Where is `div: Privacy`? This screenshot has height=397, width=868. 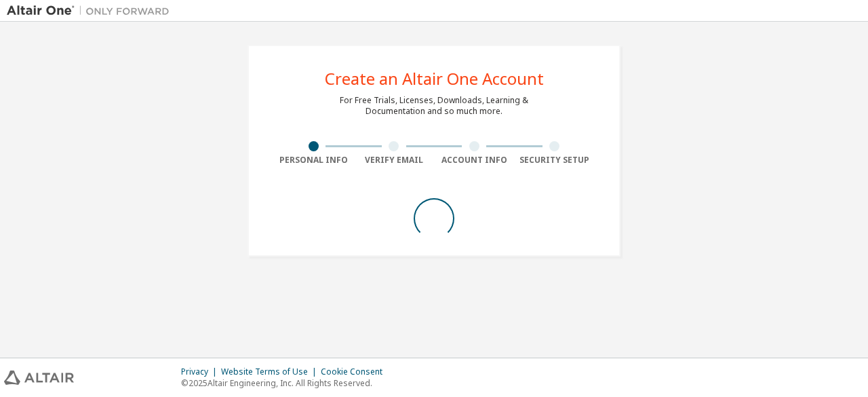
div: Privacy is located at coordinates (201, 372).